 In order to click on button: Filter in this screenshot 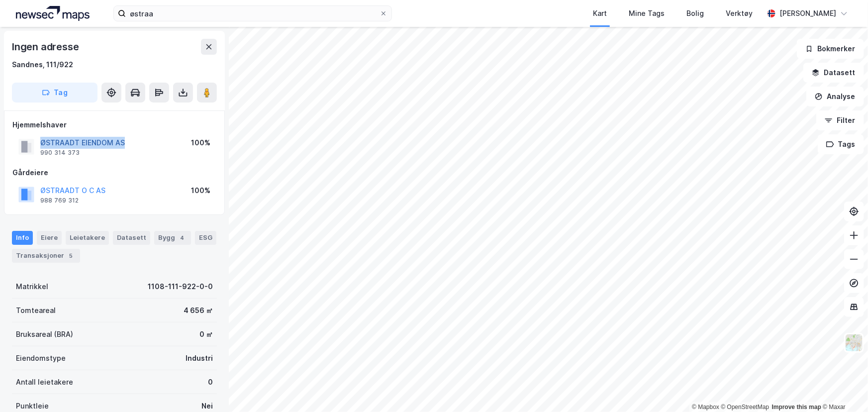, I will do `click(841, 121)`.